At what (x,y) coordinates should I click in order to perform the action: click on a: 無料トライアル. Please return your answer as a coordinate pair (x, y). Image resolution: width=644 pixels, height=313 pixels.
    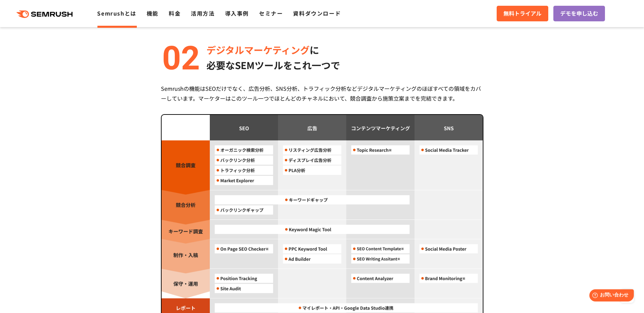
    Looking at the image, I should click on (522, 13).